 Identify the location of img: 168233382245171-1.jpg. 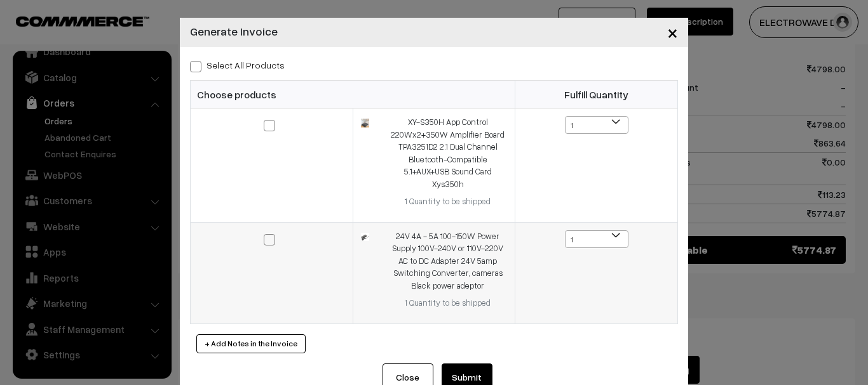
(365, 122).